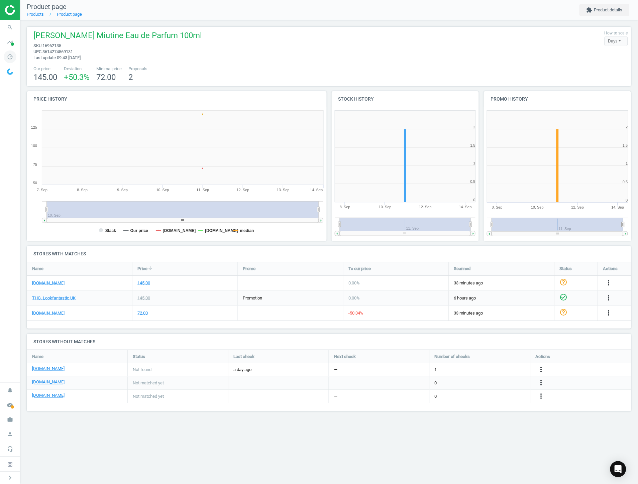 The image size is (638, 484). What do you see at coordinates (142, 370) in the screenshot?
I see `span: Not found` at bounding box center [142, 370].